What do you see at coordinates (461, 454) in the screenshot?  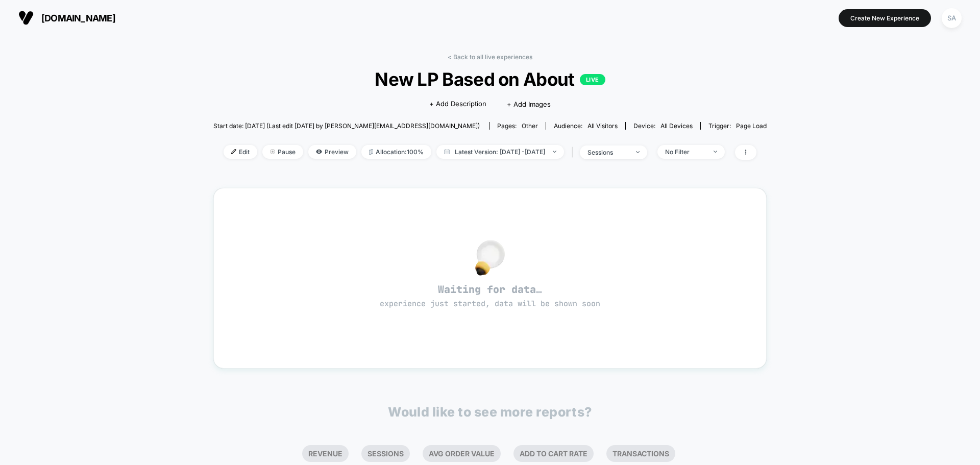 I see `li: Avg Order Value` at bounding box center [461, 454].